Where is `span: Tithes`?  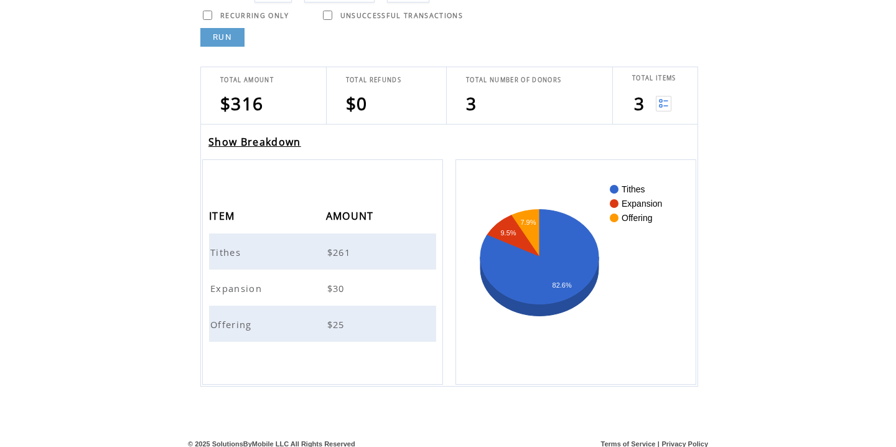
span: Tithes is located at coordinates (227, 252).